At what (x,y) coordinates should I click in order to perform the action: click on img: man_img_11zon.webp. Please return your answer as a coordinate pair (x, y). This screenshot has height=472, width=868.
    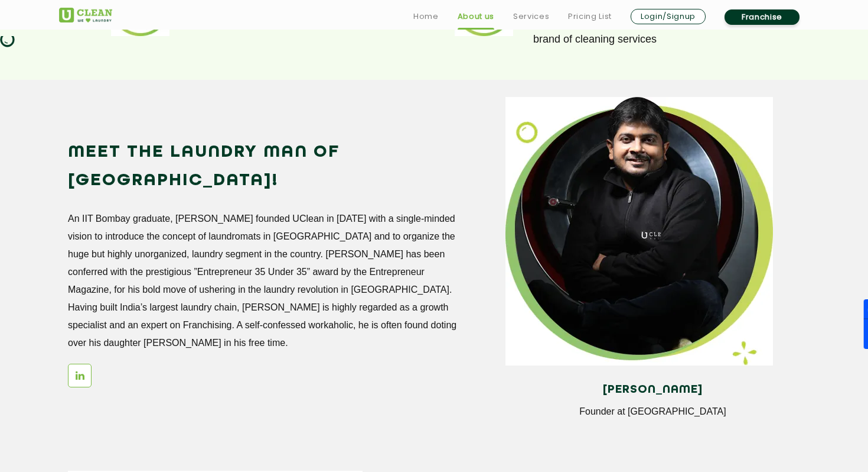
    Looking at the image, I should click on (639, 231).